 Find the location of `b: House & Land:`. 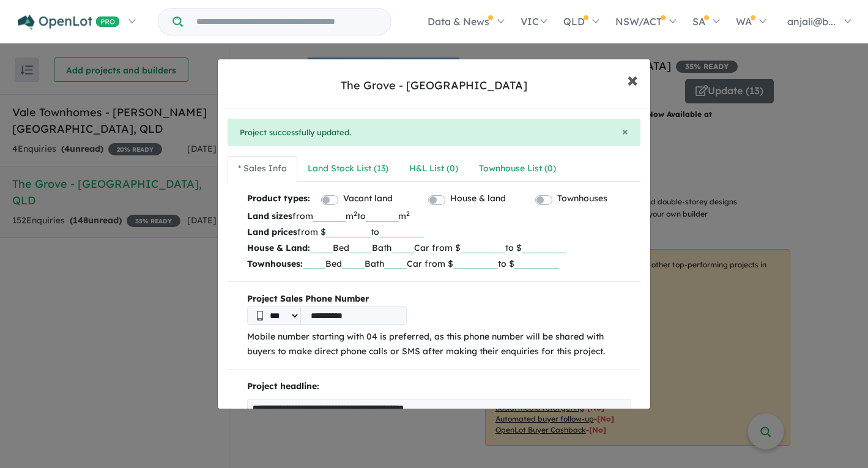

b: House & Land: is located at coordinates (278, 248).